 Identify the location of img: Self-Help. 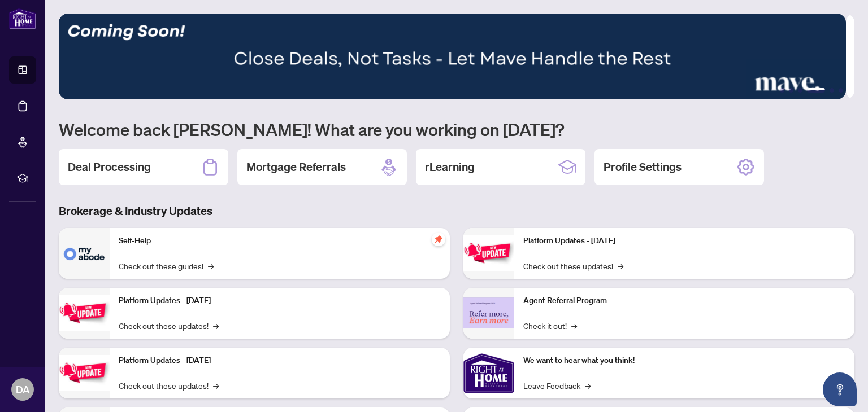
(84, 253).